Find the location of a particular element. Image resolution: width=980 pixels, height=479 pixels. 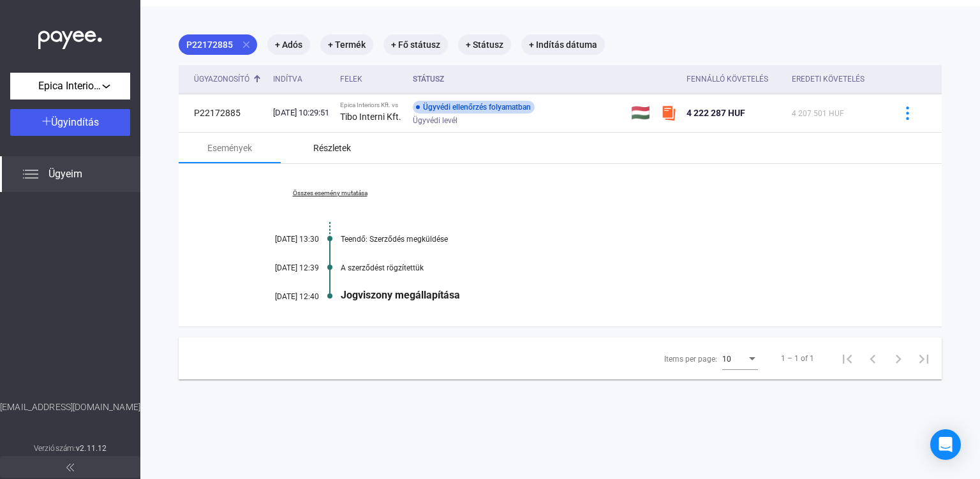

mat-chip: + Státusz is located at coordinates (484, 45).